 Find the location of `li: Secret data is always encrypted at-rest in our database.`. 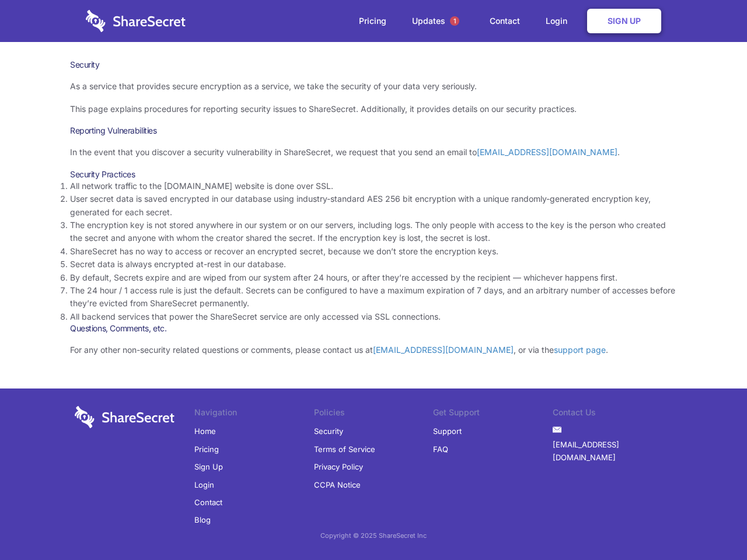

li: Secret data is always encrypted at-rest in our database. is located at coordinates (374, 264).